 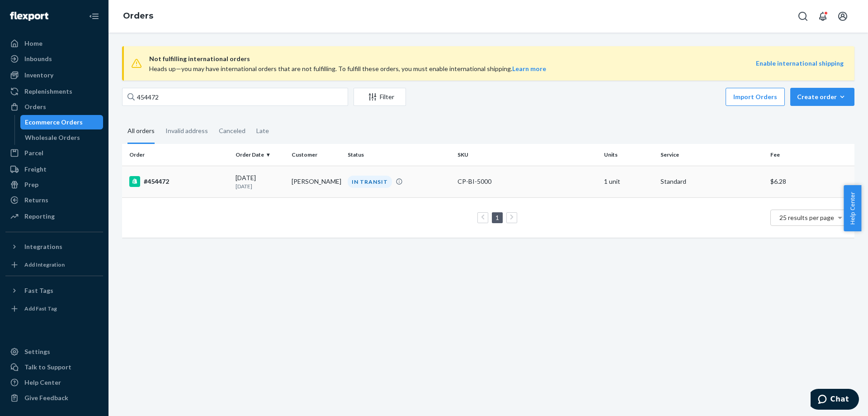 What do you see at coordinates (316, 155) in the screenshot?
I see `div: Customer` at bounding box center [316, 155].